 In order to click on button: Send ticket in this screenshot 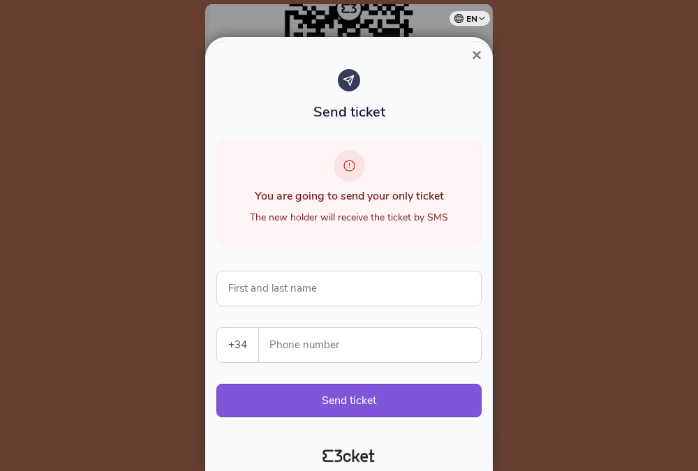, I will do `click(349, 401)`.